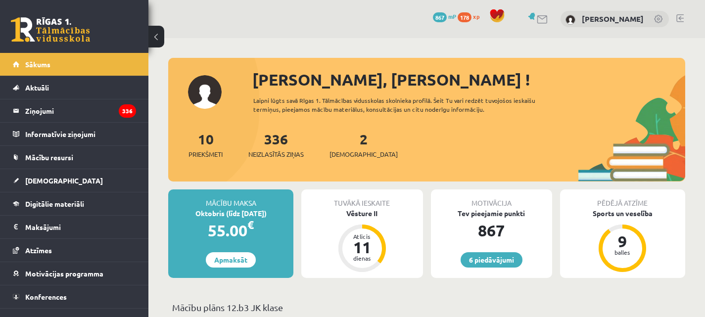  What do you see at coordinates (440, 17) in the screenshot?
I see `span: 867` at bounding box center [440, 17].